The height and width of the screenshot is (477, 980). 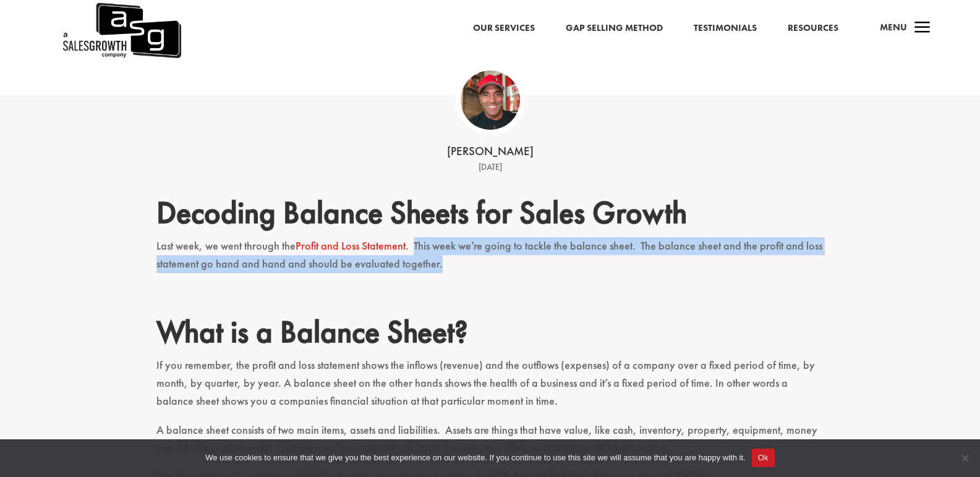 I want to click on span: Menu, so click(x=893, y=27).